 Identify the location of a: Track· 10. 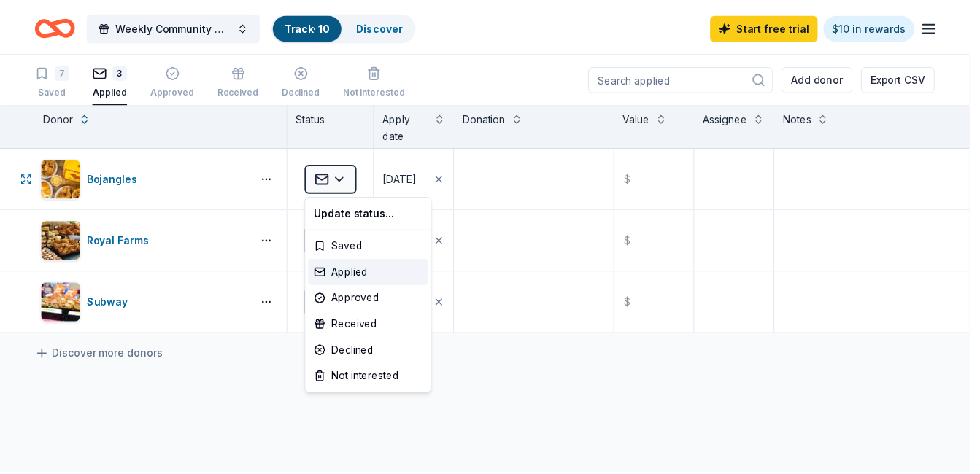
(310, 25).